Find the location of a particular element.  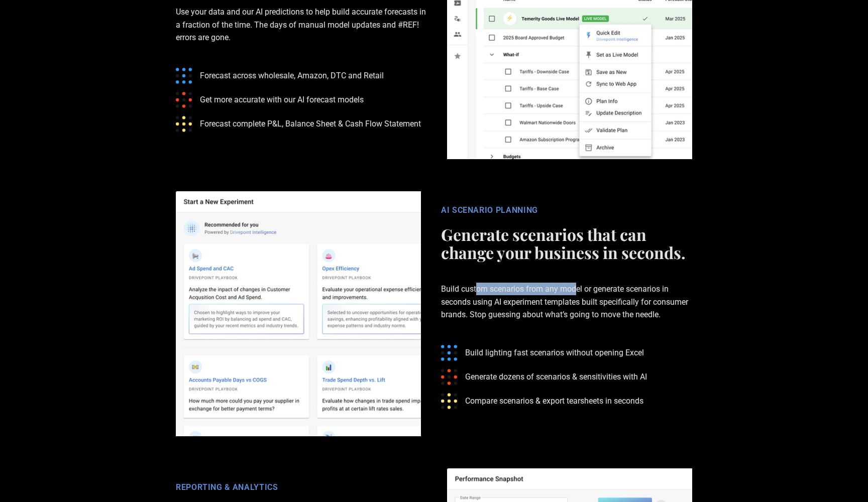

p: Forecast across wholesale, Amazon, DTC and Retail is located at coordinates (292, 75).